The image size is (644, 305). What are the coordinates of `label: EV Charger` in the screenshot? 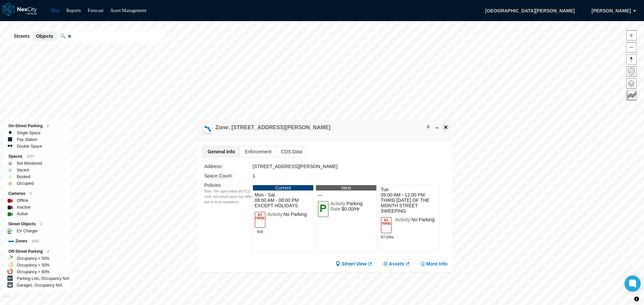 It's located at (28, 231).